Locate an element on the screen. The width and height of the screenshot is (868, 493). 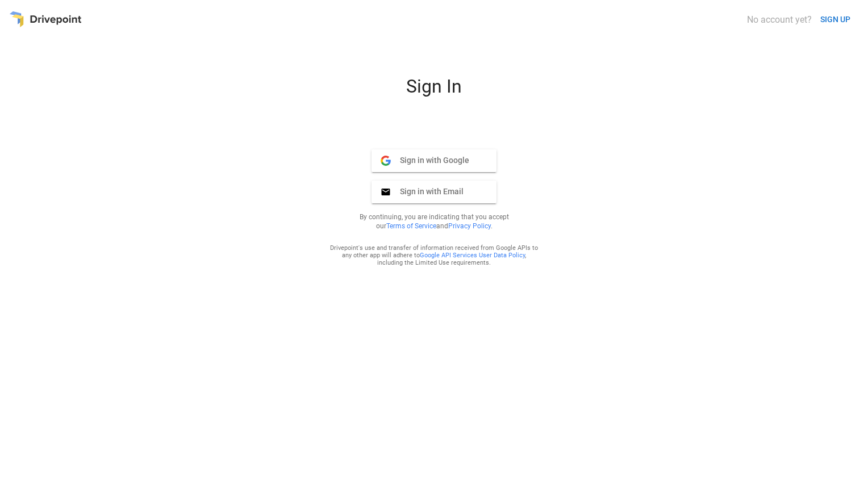
button: Sign in with Email is located at coordinates (434, 192).